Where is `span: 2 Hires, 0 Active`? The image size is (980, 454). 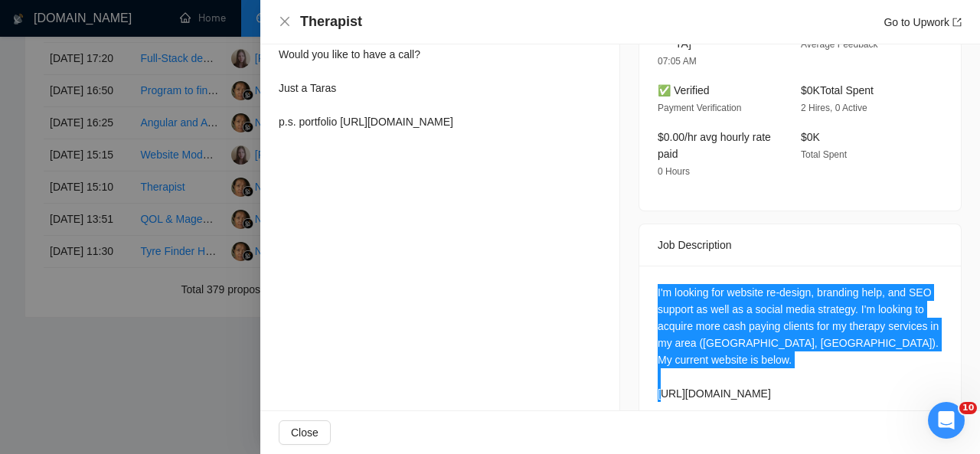
span: 2 Hires, 0 Active is located at coordinates (834, 108).